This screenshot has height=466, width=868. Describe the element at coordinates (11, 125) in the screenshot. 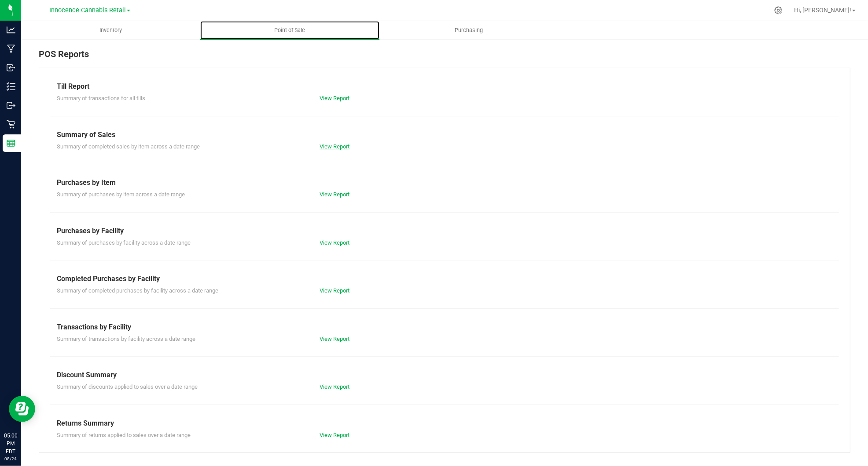

I see `inline-svg: Retail` at that location.